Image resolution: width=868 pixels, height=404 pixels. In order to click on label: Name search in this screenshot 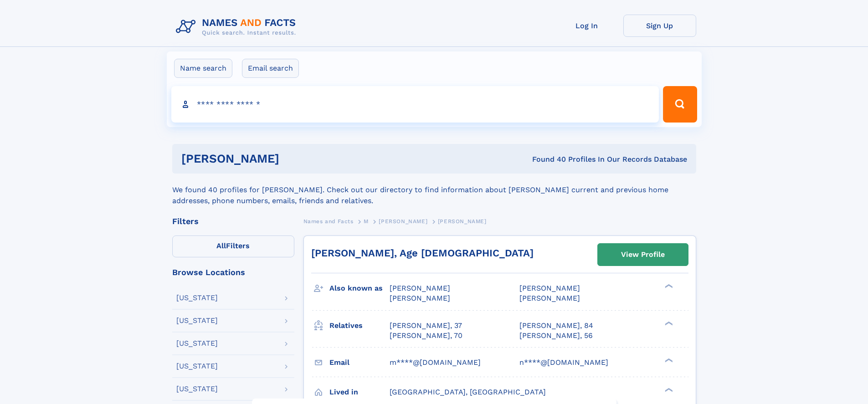, I will do `click(203, 68)`.